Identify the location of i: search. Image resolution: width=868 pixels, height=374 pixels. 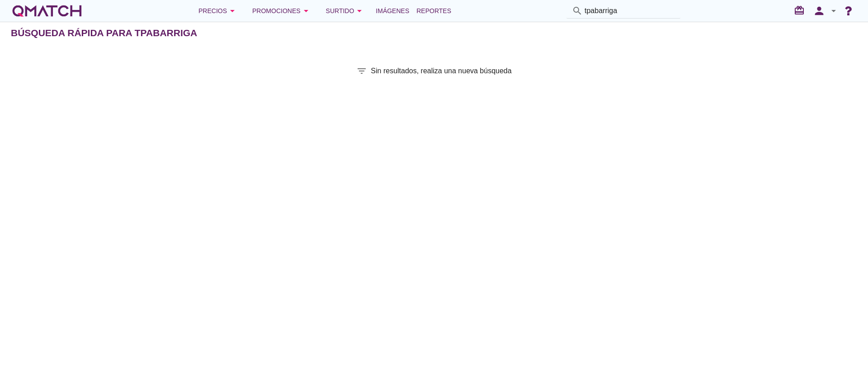
(578, 11).